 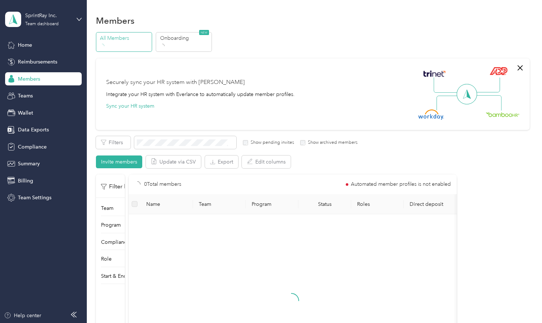 I want to click on span: Name, so click(x=167, y=204).